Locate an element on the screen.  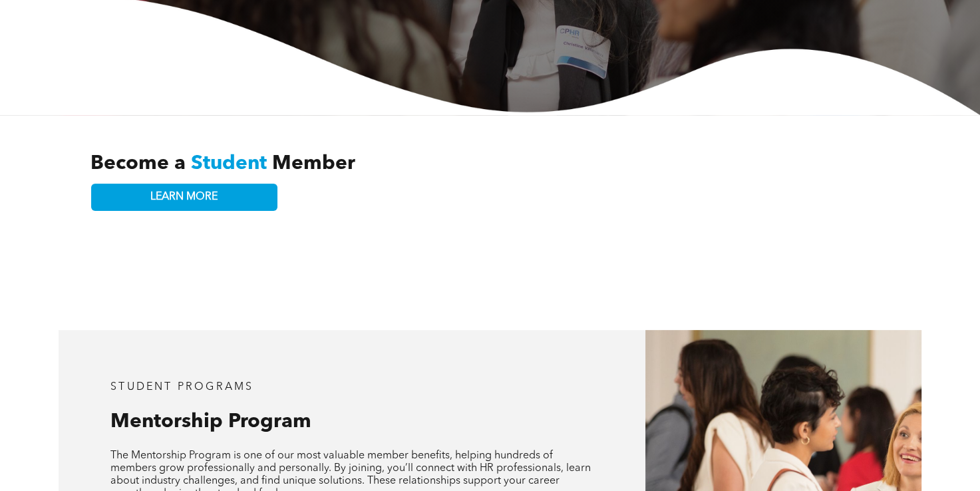
span: student programs is located at coordinates (182, 387).